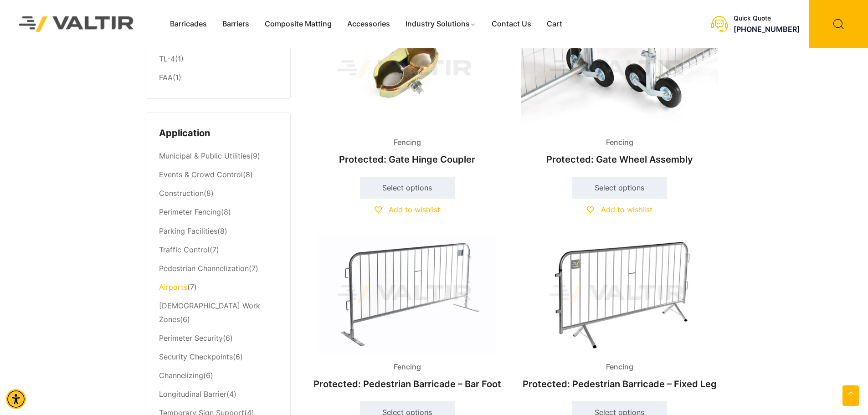  Describe the element at coordinates (205, 156) in the screenshot. I see `a: Municipal & Public Utilities` at that location.